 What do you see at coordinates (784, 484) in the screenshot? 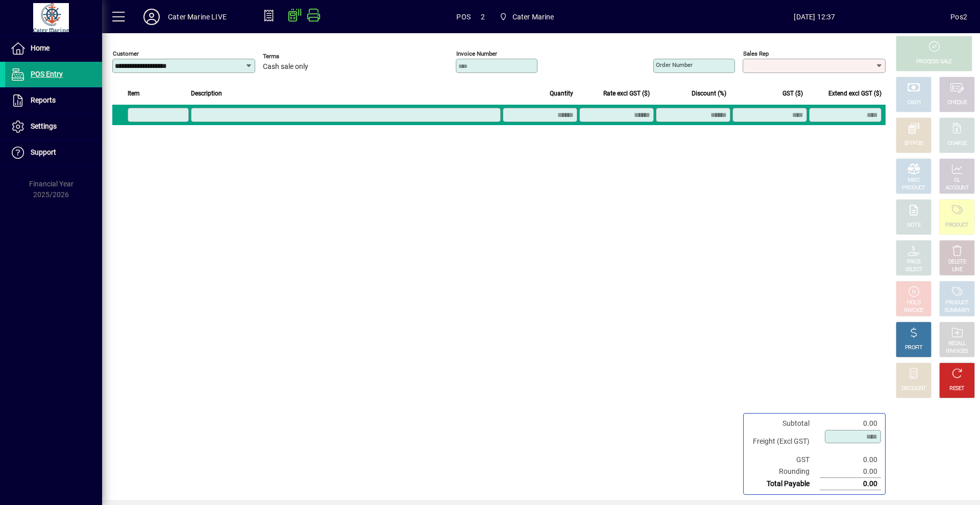
I see `td: Total Payable` at bounding box center [784, 484].